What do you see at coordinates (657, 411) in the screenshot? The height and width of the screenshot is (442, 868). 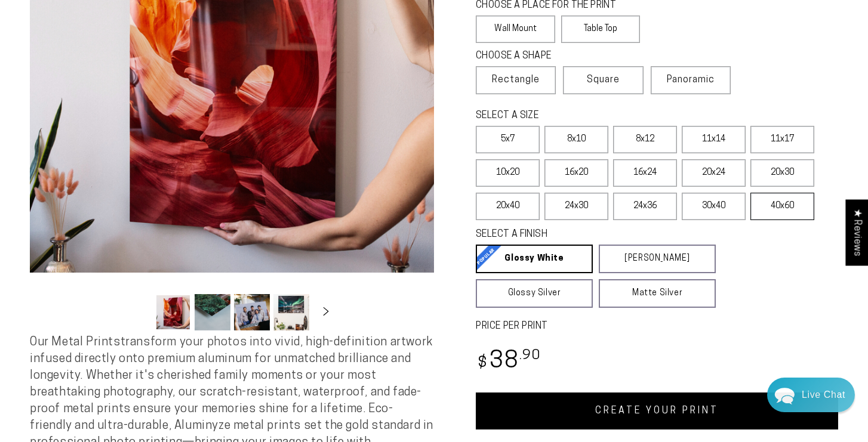 I see `a: CREATE YOUR PRINT` at bounding box center [657, 411].